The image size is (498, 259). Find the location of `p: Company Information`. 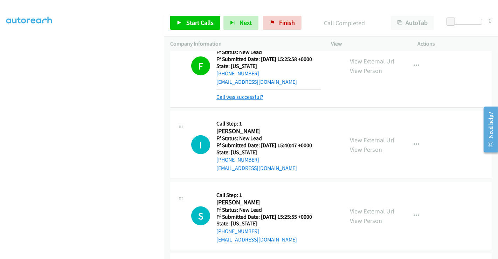

p: Company Information is located at coordinates (244, 44).